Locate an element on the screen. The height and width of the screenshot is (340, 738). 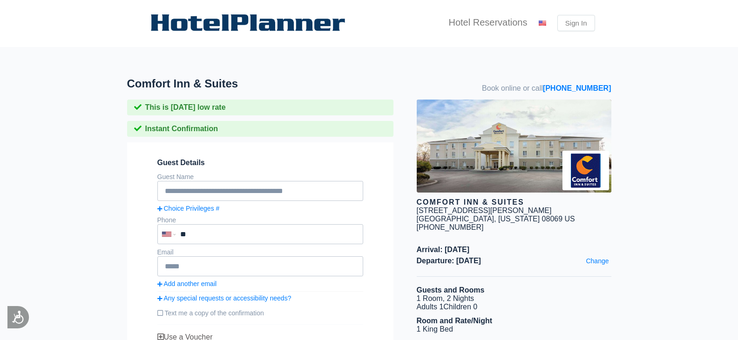
span: US is located at coordinates (570, 219).